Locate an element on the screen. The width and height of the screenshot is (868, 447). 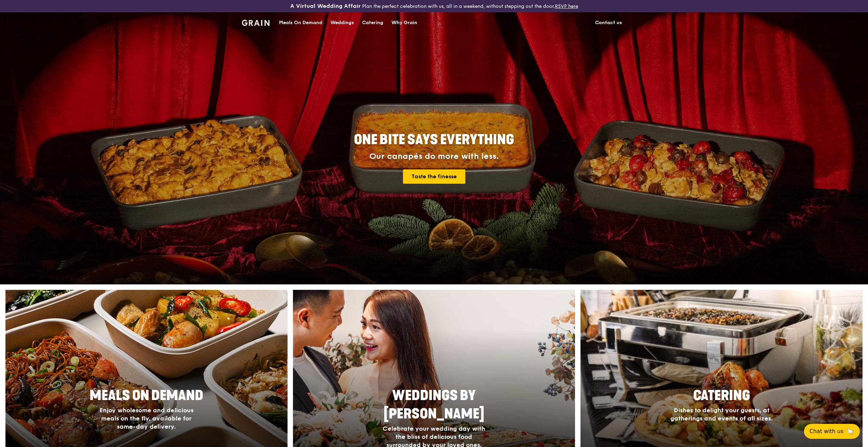
span: Enjoy wholesome and delicious meals on the fly, available for same-day delivery. is located at coordinates (147, 418).